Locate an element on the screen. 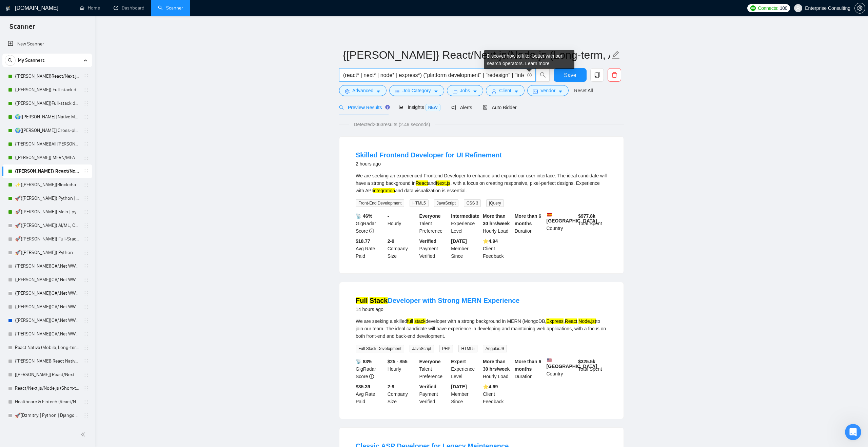 The width and height of the screenshot is (868, 447). div: Hourly Load is located at coordinates (498, 369).